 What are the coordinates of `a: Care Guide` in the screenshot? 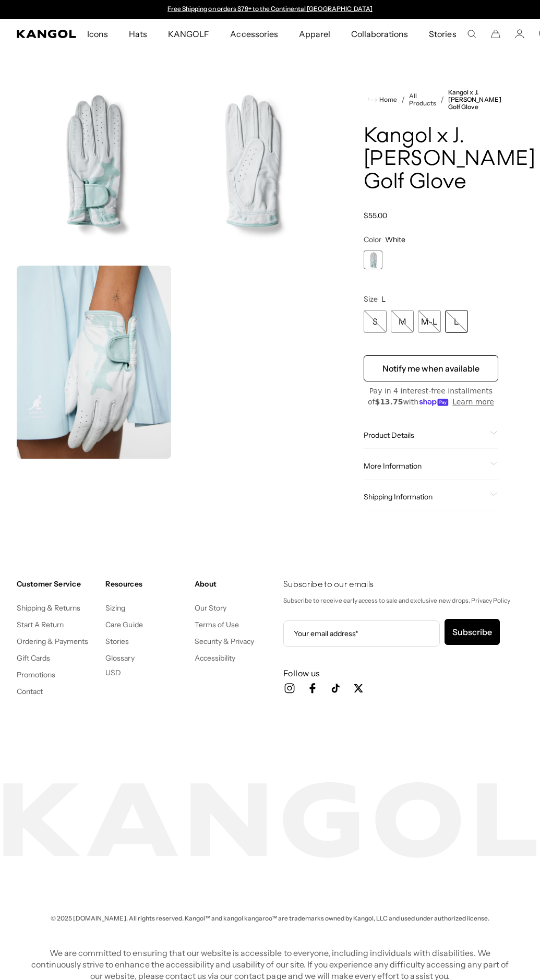 It's located at (124, 624).